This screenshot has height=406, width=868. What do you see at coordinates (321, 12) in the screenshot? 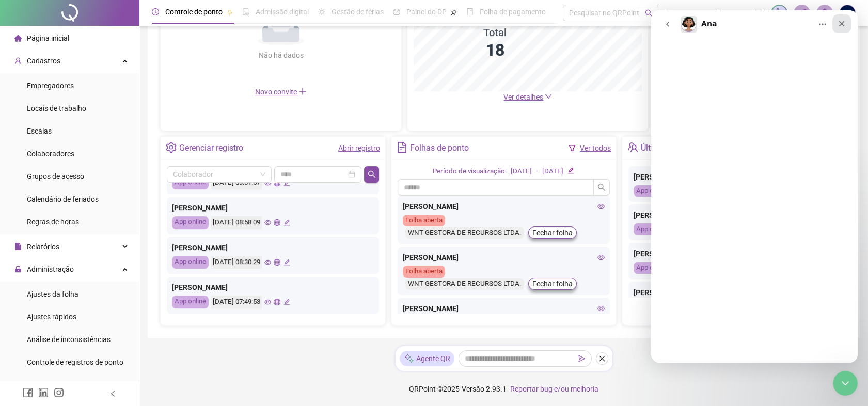
I see `span: sun` at bounding box center [321, 12].